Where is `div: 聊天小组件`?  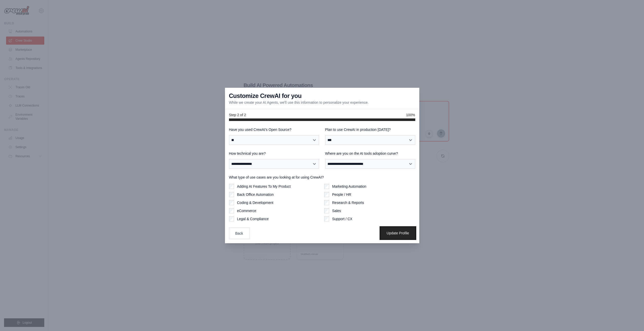
div: 聊天小组件 is located at coordinates (632, 319).